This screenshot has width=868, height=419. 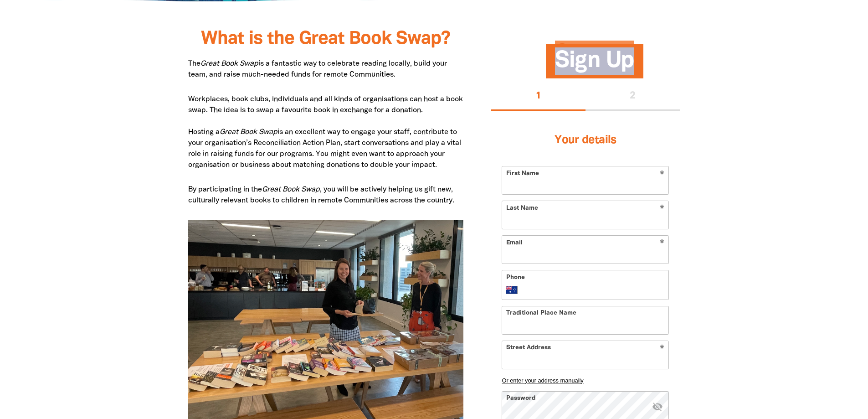 I want to click on span: What is the Great Book Swap?, so click(x=326, y=38).